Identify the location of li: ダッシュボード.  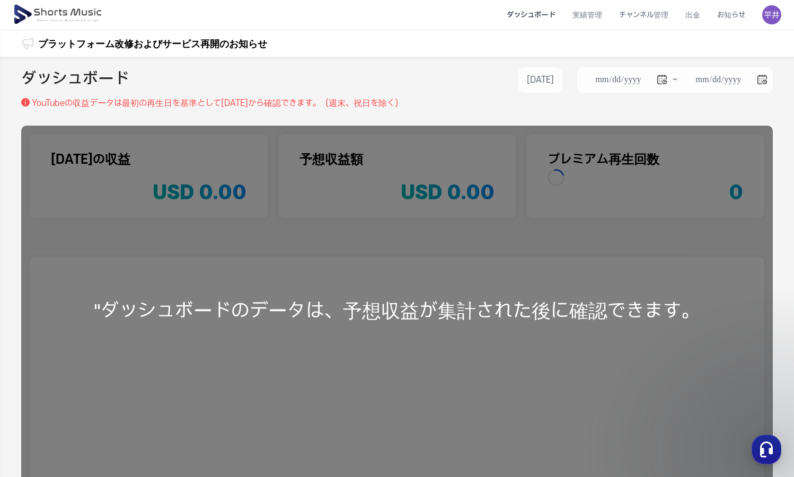
(531, 15).